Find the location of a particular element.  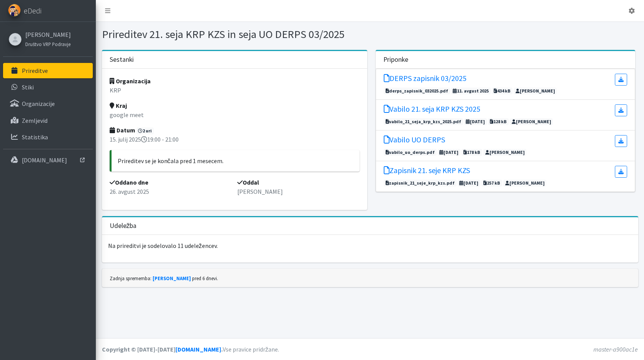

a: Zemljevid is located at coordinates (48, 120).